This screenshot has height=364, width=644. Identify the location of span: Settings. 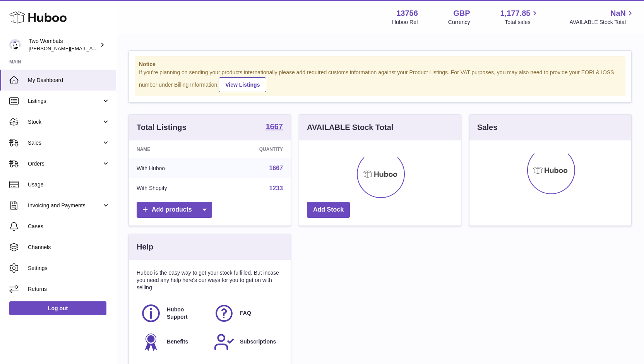
(68, 268).